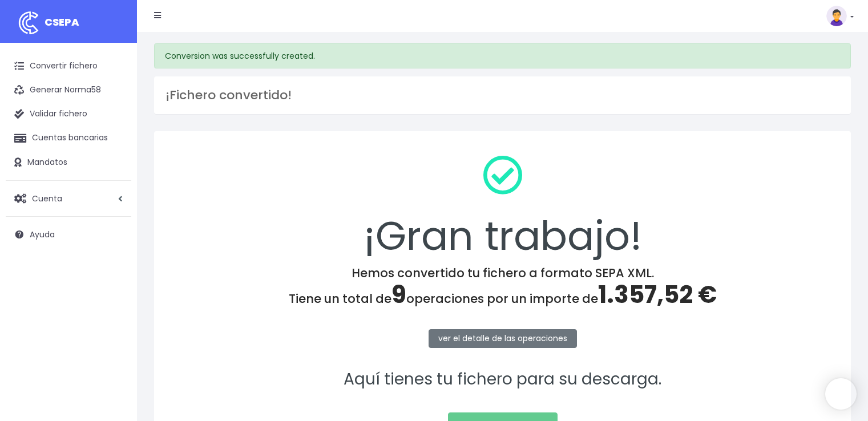 Image resolution: width=868 pixels, height=421 pixels. I want to click on span: Cuenta, so click(47, 198).